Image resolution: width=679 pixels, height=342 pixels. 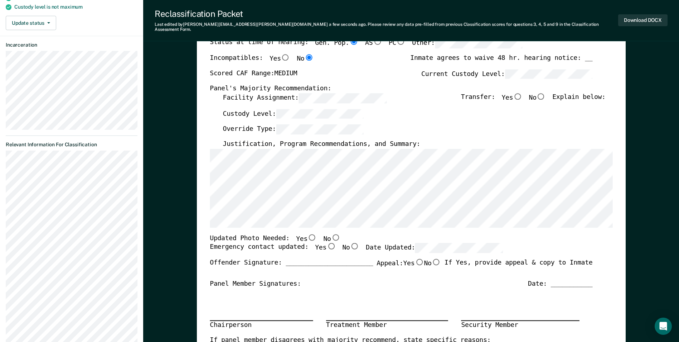 I want to click on div: Status at time of hearing:, so click(x=366, y=46).